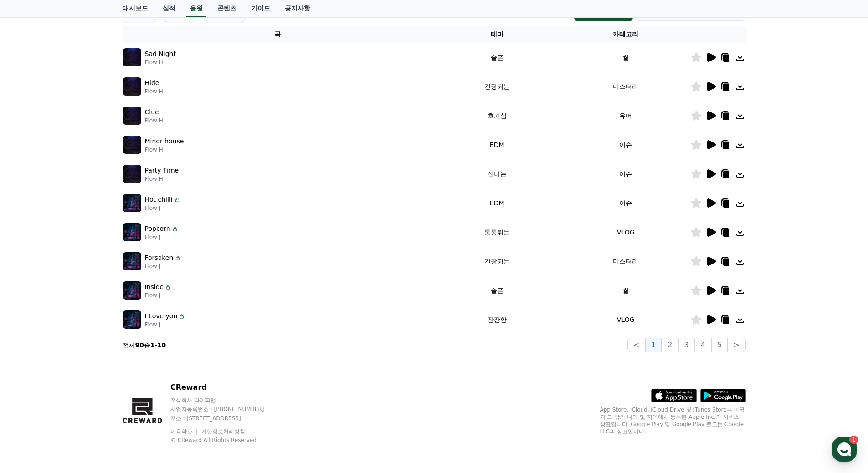 This screenshot has height=473, width=868. Describe the element at coordinates (31, 306) in the screenshot. I see `span: 홈` at that location.